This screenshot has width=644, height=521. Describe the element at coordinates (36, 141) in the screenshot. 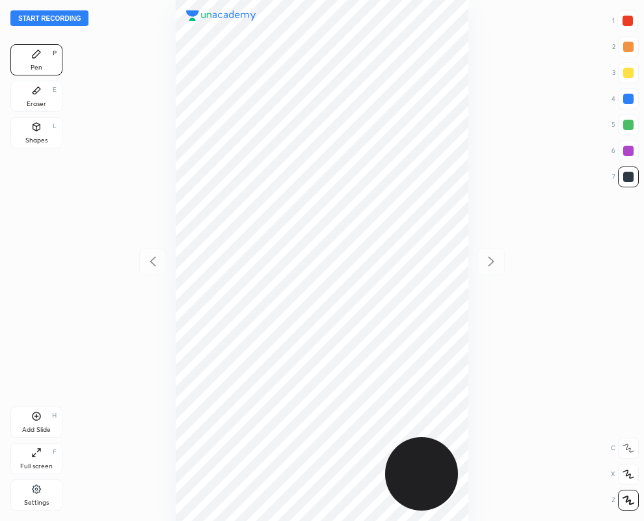

I see `div: Shapes` at that location.